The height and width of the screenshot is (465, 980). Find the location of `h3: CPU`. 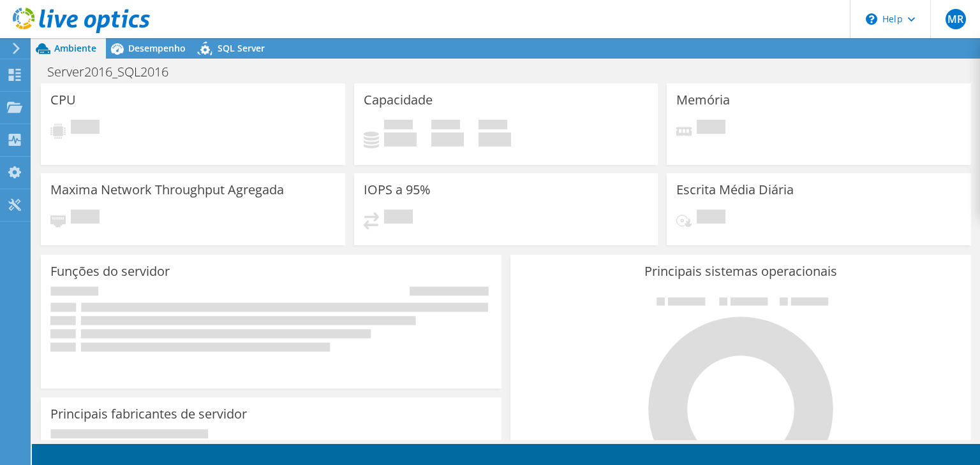

h3: CPU is located at coordinates (63, 100).